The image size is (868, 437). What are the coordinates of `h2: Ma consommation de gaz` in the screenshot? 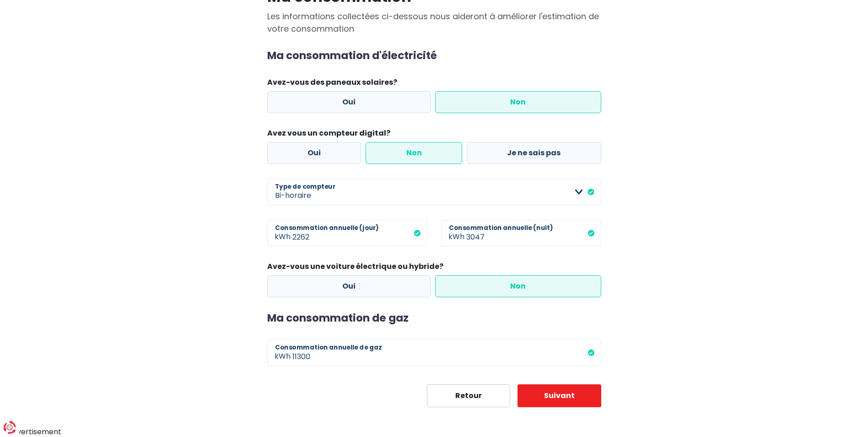 It's located at (434, 319).